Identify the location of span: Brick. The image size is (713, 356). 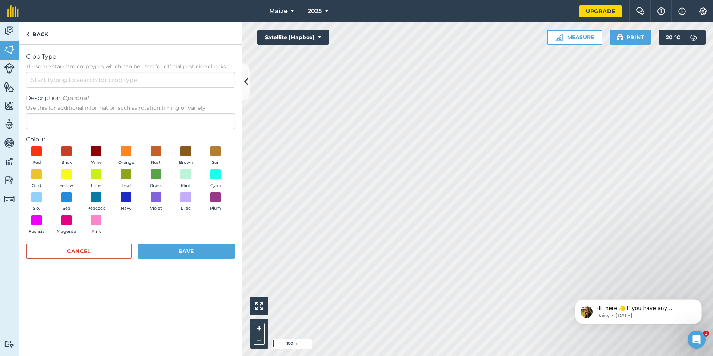
(66, 163).